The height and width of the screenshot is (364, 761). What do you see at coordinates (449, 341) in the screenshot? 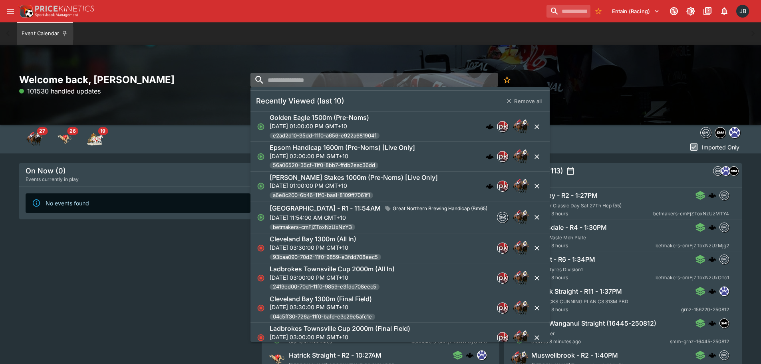
I see `span: betmakers-cmFjZToxNzUyODE3` at bounding box center [449, 341].